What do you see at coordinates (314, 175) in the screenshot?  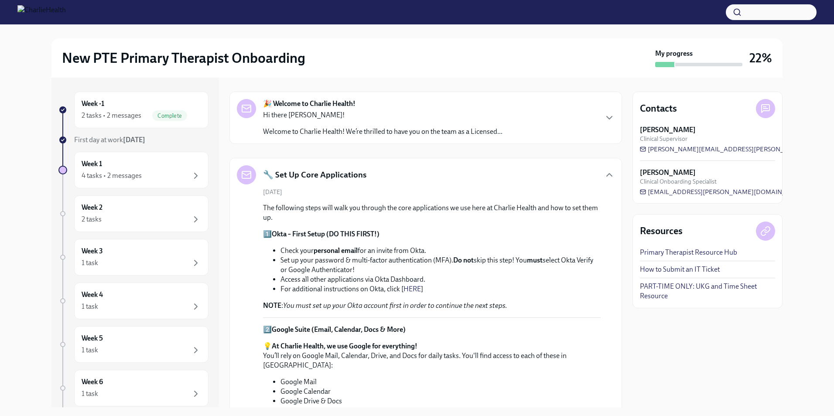 I see `h5: 🔧 Set Up Core Applications` at bounding box center [314, 175].